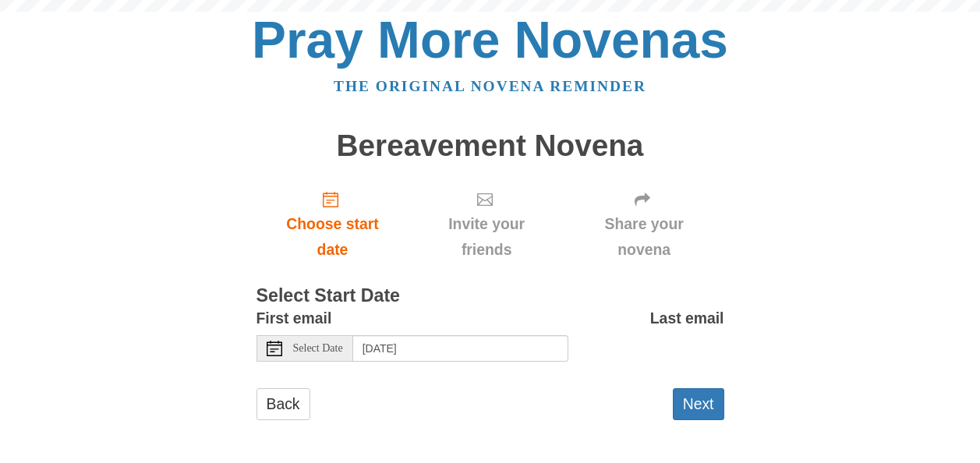  Describe the element at coordinates (491, 296) in the screenshot. I see `h3: Select Start Date` at that location.